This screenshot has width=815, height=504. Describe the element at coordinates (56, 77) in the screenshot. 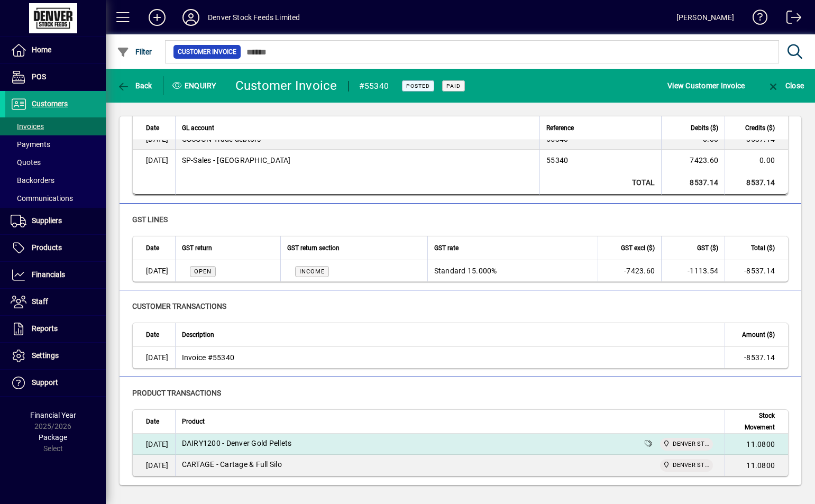

I see `a: POS` at that location.